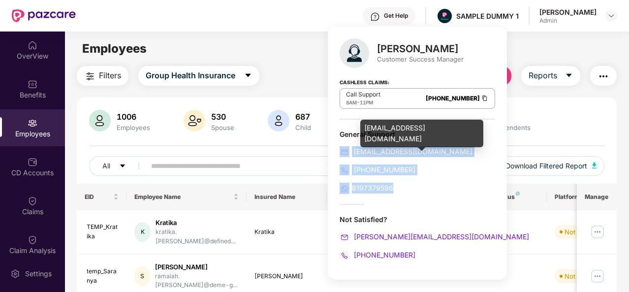 The height and width of the screenshot is (292, 629). Describe the element at coordinates (551, 76) in the screenshot. I see `button: Reportscaret-down` at that location.